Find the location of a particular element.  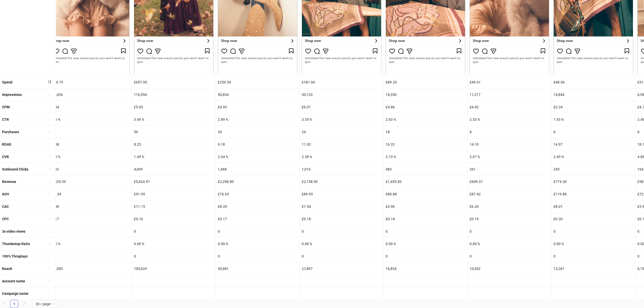

div: £4.93 is located at coordinates (258, 107).